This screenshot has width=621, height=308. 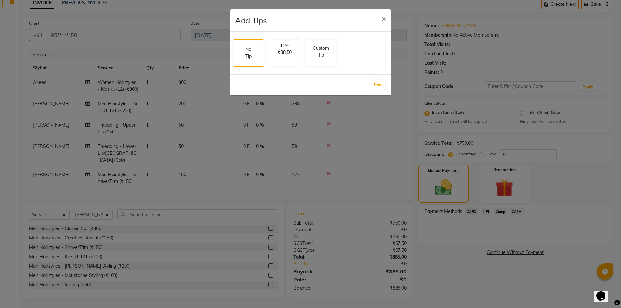 What do you see at coordinates (284, 52) in the screenshot?
I see `p: ₹88.50` at bounding box center [284, 52].